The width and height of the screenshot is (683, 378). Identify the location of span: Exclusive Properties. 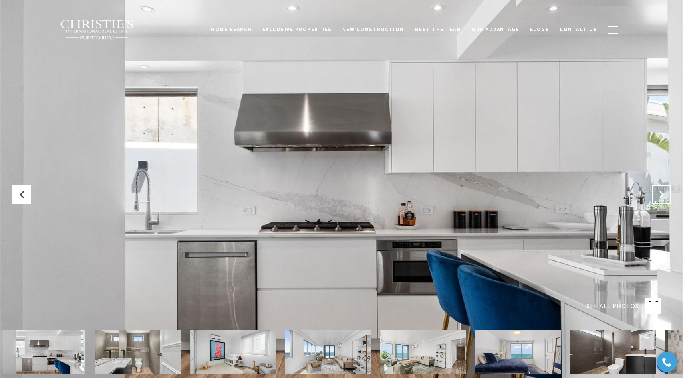
(297, 29).